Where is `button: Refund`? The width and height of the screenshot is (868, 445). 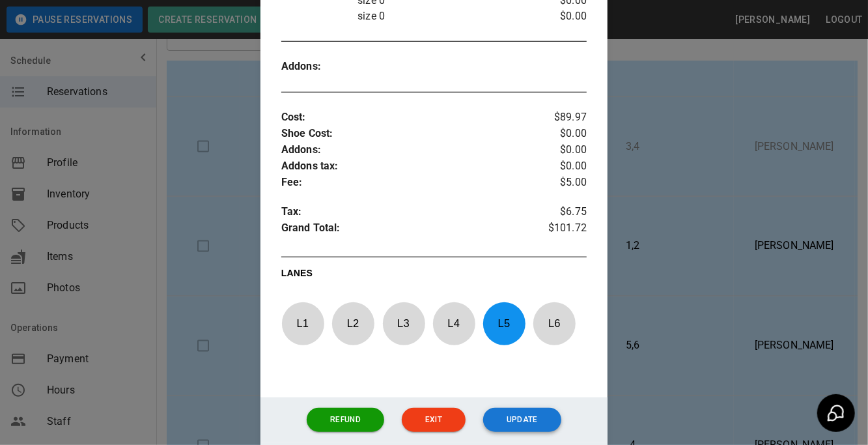 button: Refund is located at coordinates (345, 420).